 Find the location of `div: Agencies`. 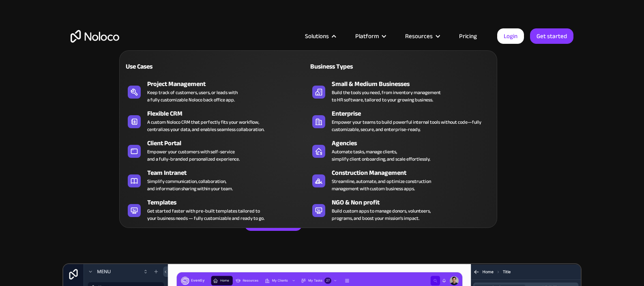

div: Agencies is located at coordinates (414, 143).